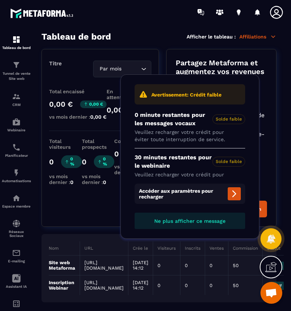  Describe the element at coordinates (64, 249) in the screenshot. I see `th: Nom` at that location.